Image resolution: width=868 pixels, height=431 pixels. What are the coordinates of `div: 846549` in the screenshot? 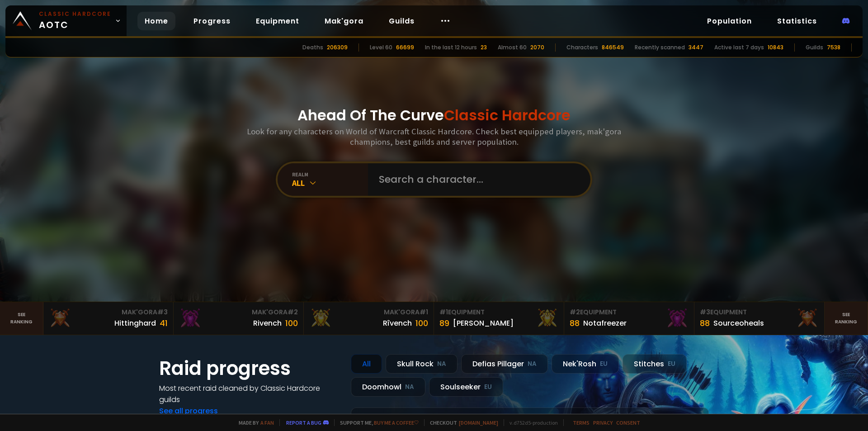 It's located at (613, 47).